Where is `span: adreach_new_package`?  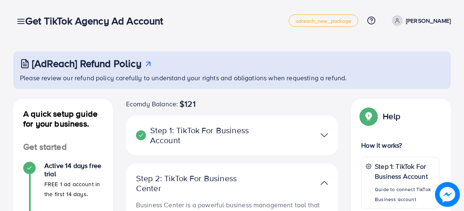
span: adreach_new_package is located at coordinates (323, 21).